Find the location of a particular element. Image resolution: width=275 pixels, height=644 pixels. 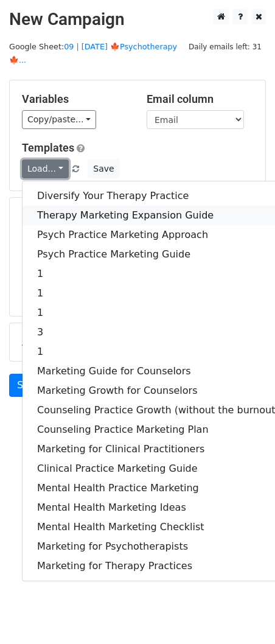

h5: Variables is located at coordinates (75, 99).